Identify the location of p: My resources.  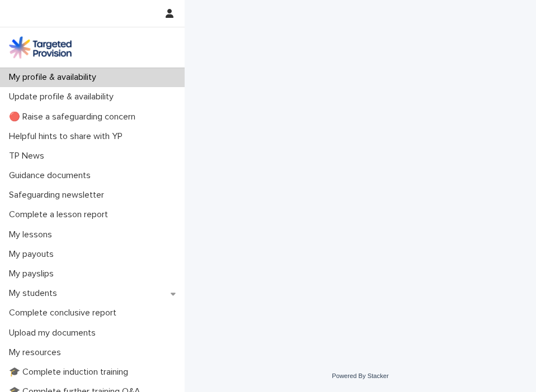
(37, 353).